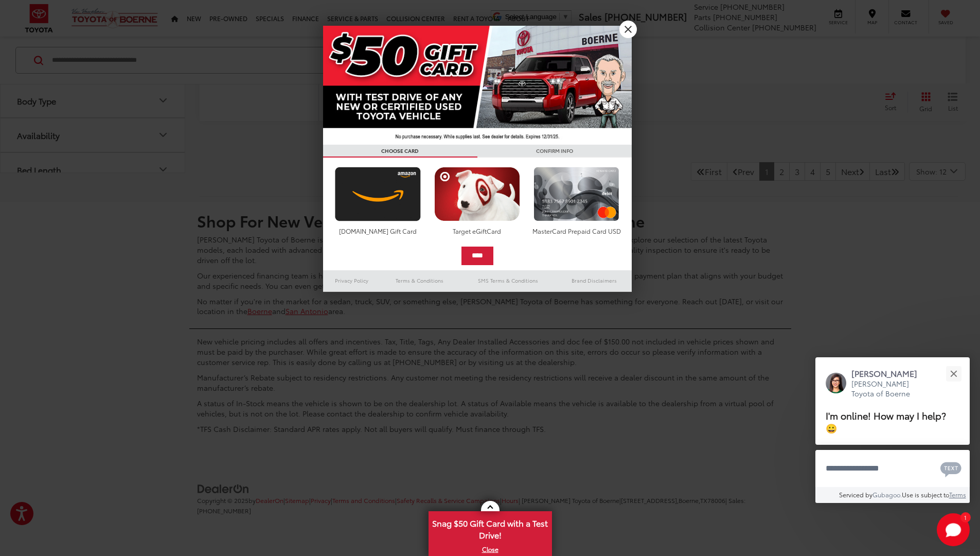 The image size is (980, 556). Describe the element at coordinates (419, 281) in the screenshot. I see `a: Terms & Conditions` at that location.